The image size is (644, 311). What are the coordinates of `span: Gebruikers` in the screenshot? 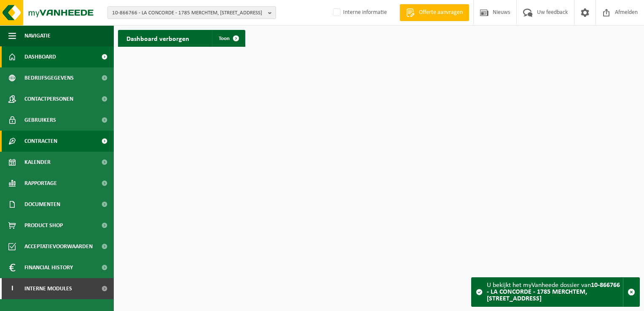 It's located at (40, 120).